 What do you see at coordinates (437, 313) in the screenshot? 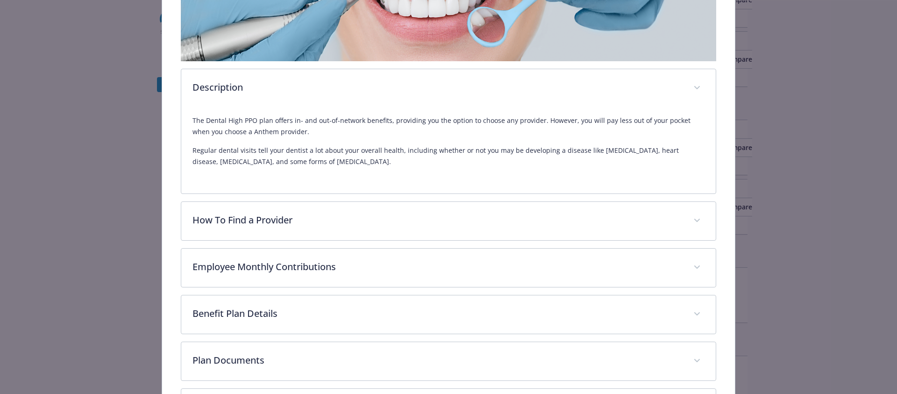
I see `p: Benefit Plan Details` at bounding box center [437, 313].